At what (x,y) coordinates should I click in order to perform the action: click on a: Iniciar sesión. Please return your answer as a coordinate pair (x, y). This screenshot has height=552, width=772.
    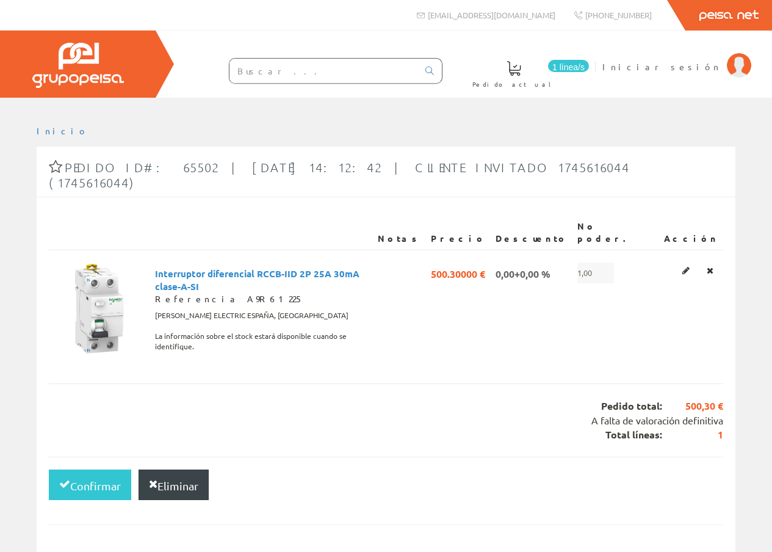
    Looking at the image, I should click on (677, 56).